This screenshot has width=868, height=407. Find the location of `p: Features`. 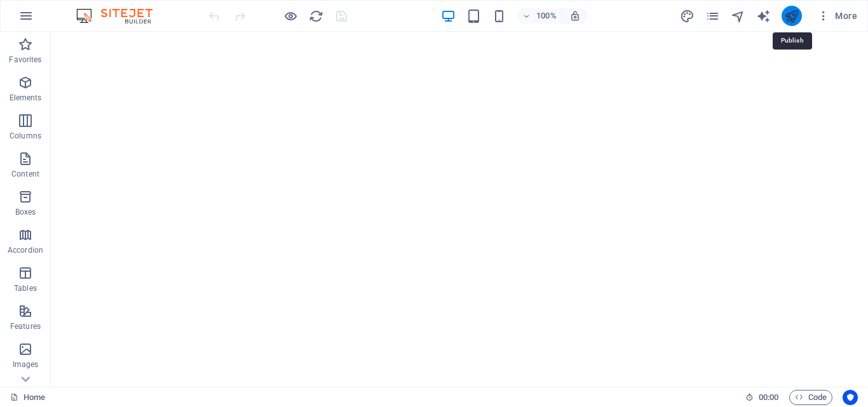

p: Features is located at coordinates (25, 327).